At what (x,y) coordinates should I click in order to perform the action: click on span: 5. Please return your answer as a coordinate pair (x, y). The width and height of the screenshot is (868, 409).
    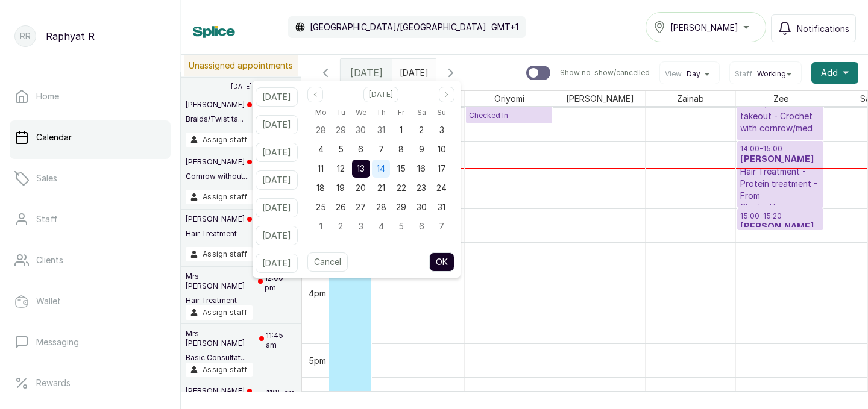
    Looking at the image, I should click on (340, 148).